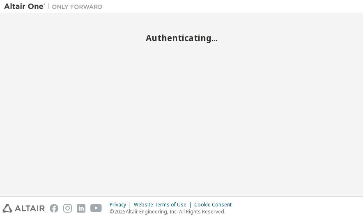 This screenshot has height=220, width=363. Describe the element at coordinates (173, 211) in the screenshot. I see `p: © 2025 Altair Engineering, Inc. All Rights Reserved.` at that location.